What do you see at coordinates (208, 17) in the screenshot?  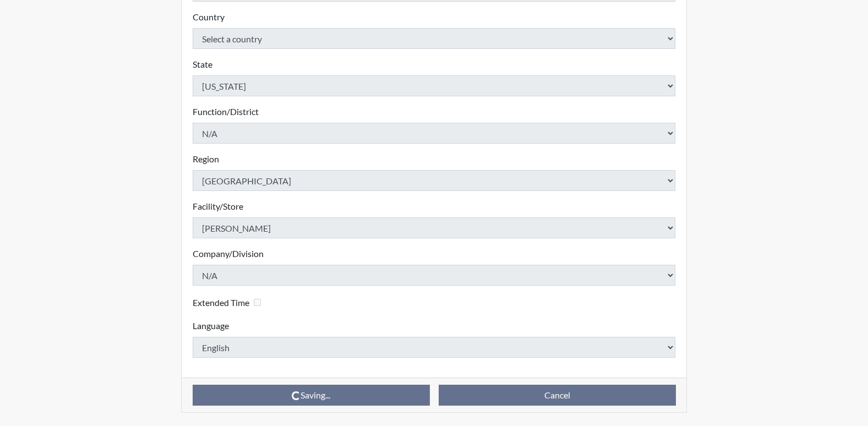 I see `label: Country` at bounding box center [208, 17].